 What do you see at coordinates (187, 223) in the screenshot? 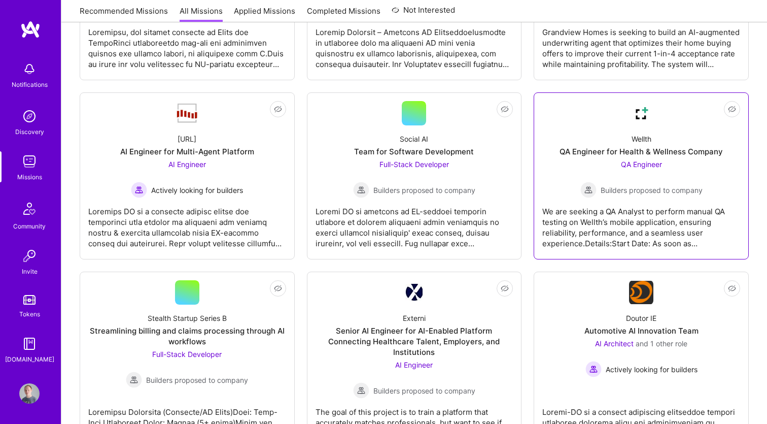
I see `div: Loremips DO si a consecte adipisc elitse doe temporinci utla etdolor ma aliquaeni adm veniamq nos...` at bounding box center [187, 223].